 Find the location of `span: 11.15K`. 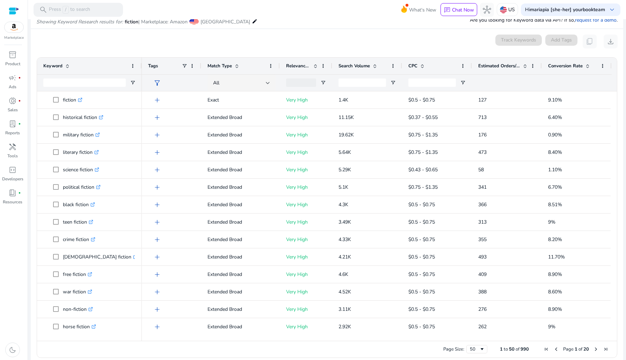

span: 11.15K is located at coordinates (346, 117).